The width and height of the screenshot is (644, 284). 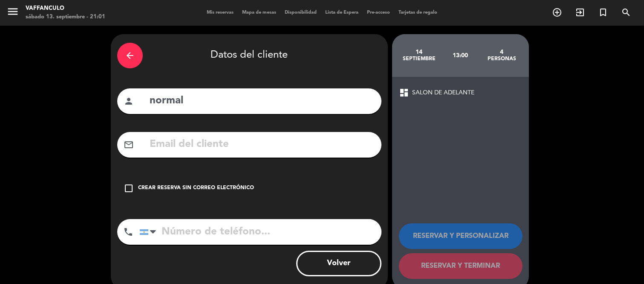 What do you see at coordinates (626, 13) in the screenshot?
I see `i: search` at bounding box center [626, 13].